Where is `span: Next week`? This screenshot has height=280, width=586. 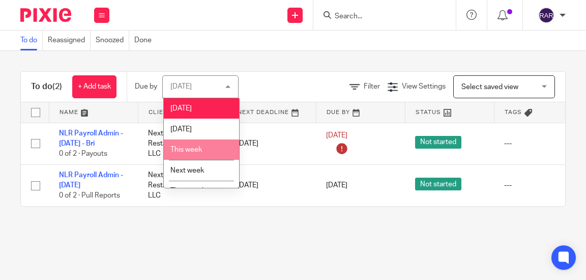
span: Next week is located at coordinates (187, 170).